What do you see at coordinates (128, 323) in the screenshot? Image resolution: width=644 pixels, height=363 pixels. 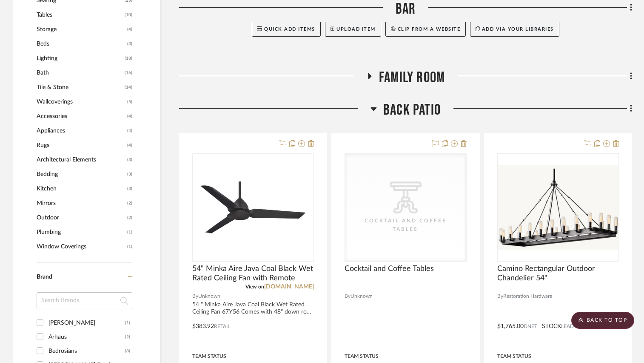 I see `div: (1)` at bounding box center [128, 323].